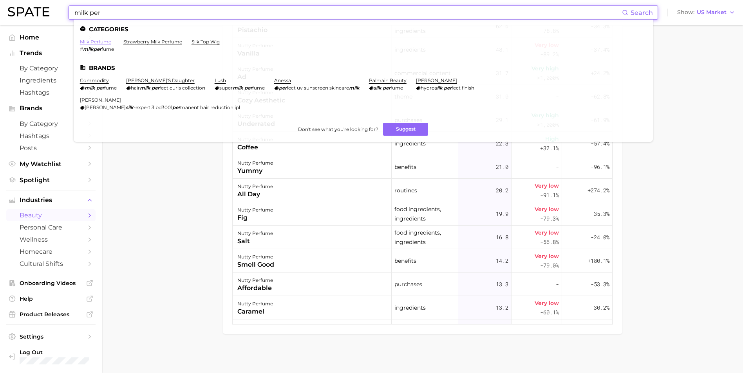  What do you see at coordinates (549, 219) in the screenshot?
I see `span: -79.3%` at bounding box center [549, 219].